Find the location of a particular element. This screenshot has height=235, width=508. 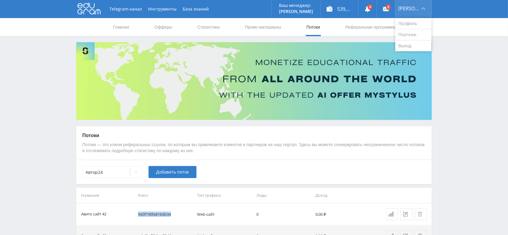

a: Реферальная программа is located at coordinates (370, 27).